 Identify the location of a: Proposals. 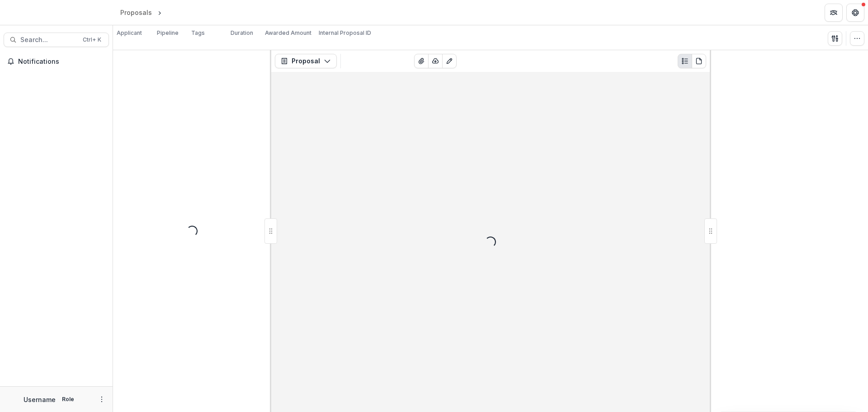
(136, 12).